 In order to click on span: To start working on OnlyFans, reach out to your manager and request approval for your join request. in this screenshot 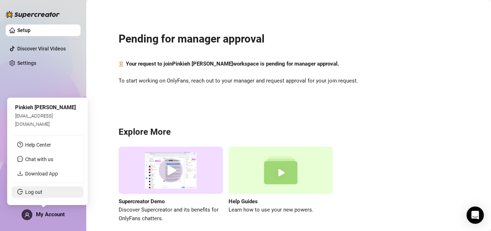, I will do `click(289, 81)`.